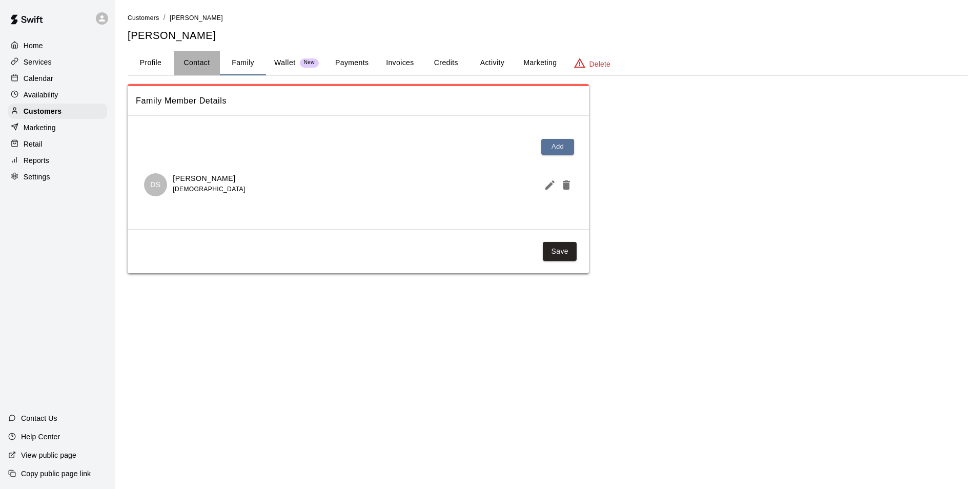  I want to click on p: View public page, so click(48, 455).